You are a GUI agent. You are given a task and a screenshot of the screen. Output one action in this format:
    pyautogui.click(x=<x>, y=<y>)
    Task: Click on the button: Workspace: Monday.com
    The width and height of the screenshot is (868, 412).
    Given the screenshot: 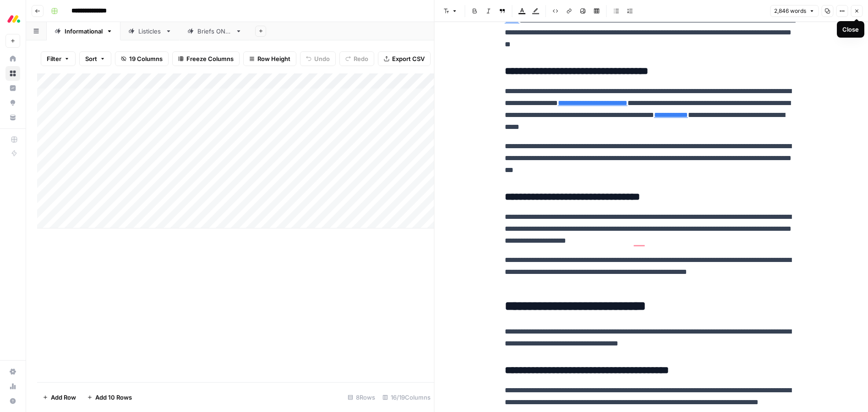 What is the action you would take?
    pyautogui.click(x=13, y=19)
    